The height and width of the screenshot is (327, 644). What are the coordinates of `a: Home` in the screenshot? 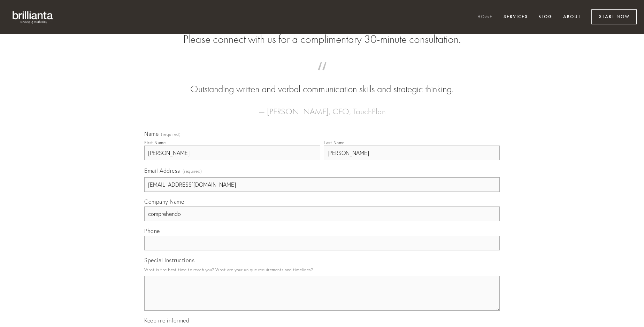 It's located at (485, 17).